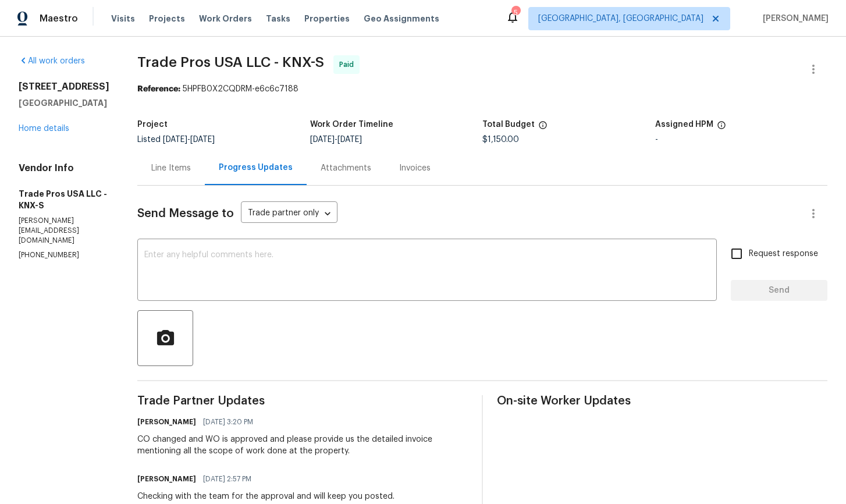 This screenshot has height=504, width=846. Describe the element at coordinates (783, 254) in the screenshot. I see `span: Request response` at that location.